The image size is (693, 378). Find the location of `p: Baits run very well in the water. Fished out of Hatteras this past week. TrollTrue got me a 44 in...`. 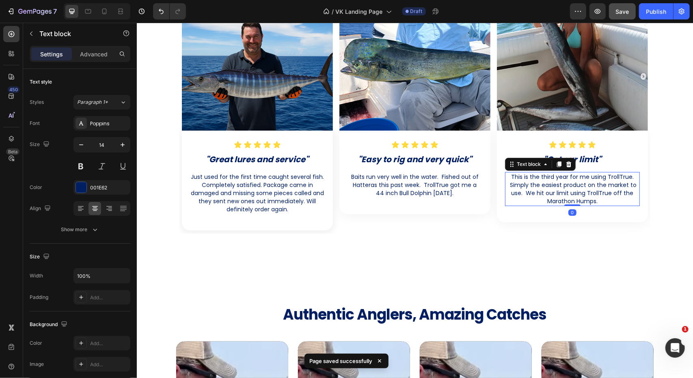

p: Baits run very well in the water. Fished out of Hatteras this past week. TrollTrue got me a 44 in... is located at coordinates (278, 162).